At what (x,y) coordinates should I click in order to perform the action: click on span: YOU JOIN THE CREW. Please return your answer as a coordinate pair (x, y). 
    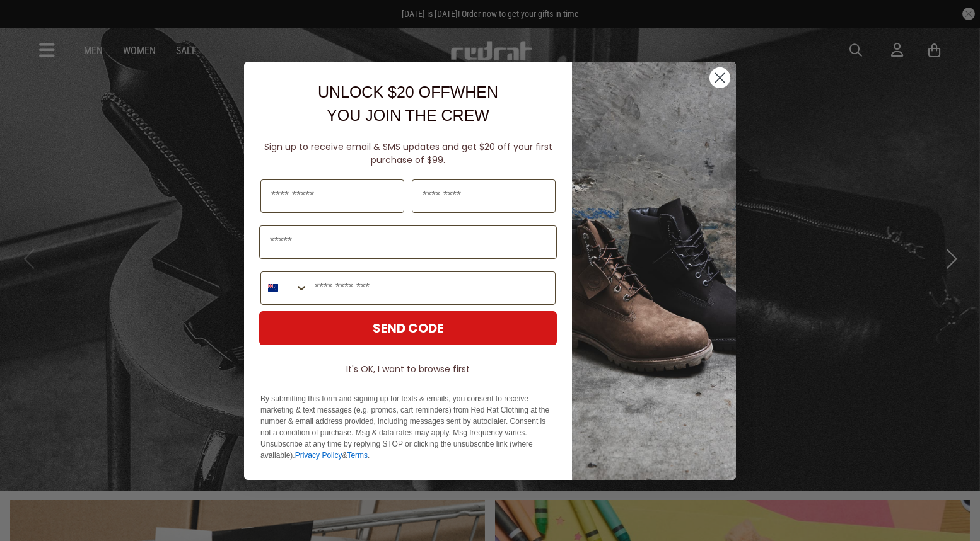
    Looking at the image, I should click on (408, 115).